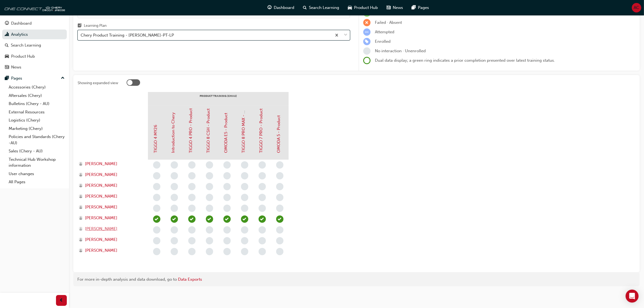 This screenshot has width=644, height=308. I want to click on a: TIGGO 4 MY26, so click(156, 139).